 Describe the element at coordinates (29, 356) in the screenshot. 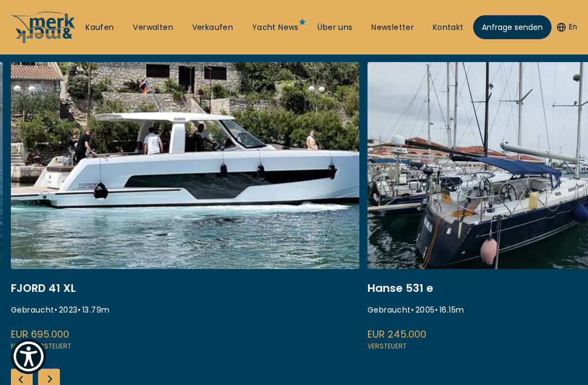

I see `button: Show Accessibility Preferences` at that location.